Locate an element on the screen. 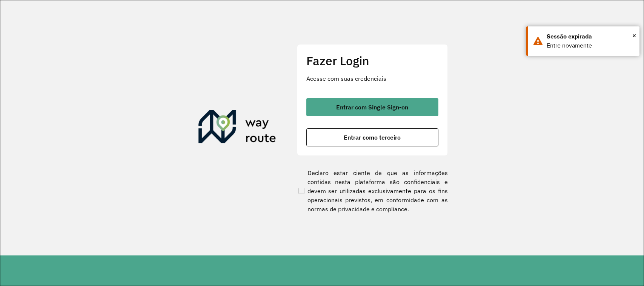 The width and height of the screenshot is (644, 286). div: Sessão expirada is located at coordinates (590, 37).